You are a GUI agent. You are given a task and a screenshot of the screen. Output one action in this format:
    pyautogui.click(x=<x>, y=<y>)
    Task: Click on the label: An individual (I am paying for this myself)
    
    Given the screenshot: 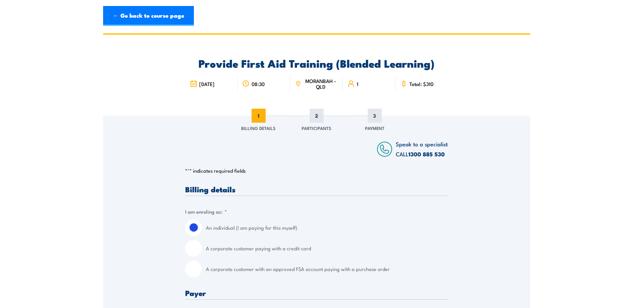 What is the action you would take?
    pyautogui.click(x=327, y=228)
    